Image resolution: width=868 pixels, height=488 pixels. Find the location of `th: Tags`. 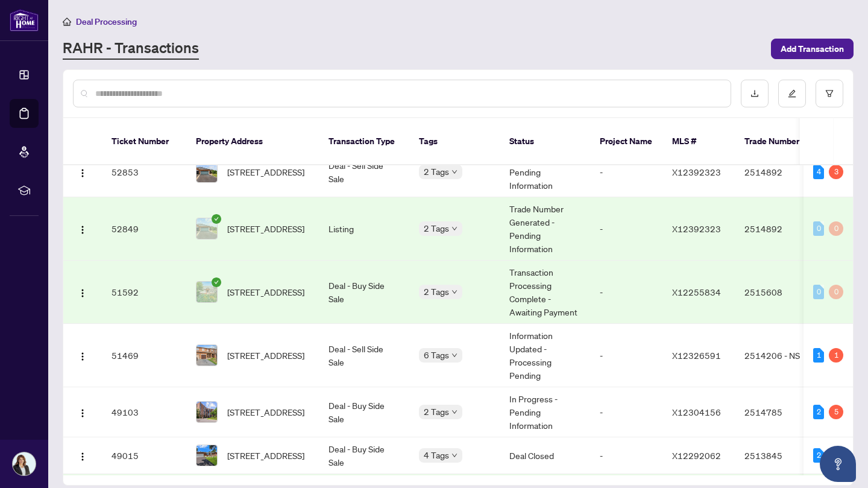

th: Tags is located at coordinates (455, 142).